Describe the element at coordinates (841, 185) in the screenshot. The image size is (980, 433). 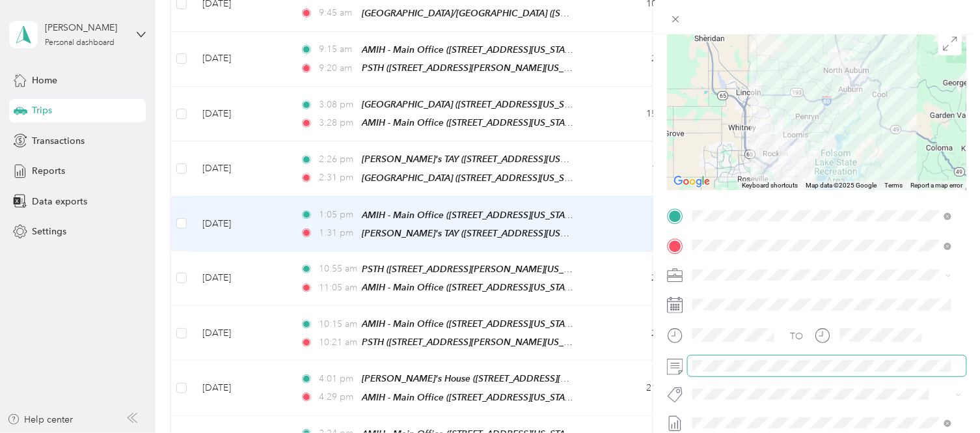
I see `span: Map data ©2025 Google` at that location.